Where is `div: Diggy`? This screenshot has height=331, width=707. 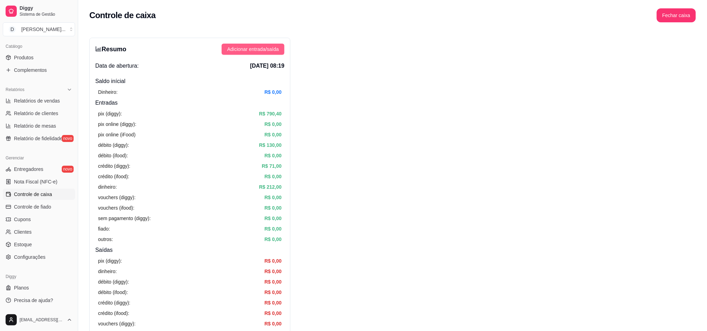
div: Diggy is located at coordinates (39, 277).